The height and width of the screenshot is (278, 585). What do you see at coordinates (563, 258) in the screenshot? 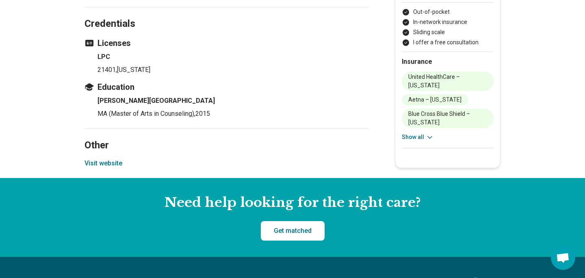
I see `div: Open chat` at bounding box center [563, 258].